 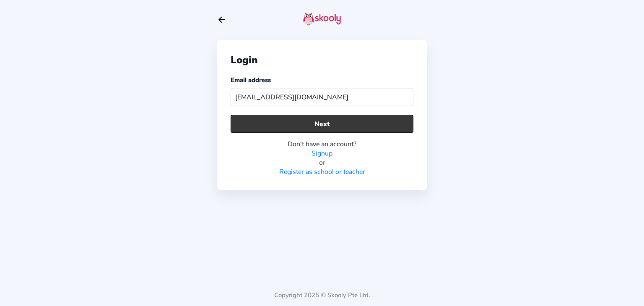 What do you see at coordinates (322, 60) in the screenshot?
I see `div: Login` at bounding box center [322, 60].